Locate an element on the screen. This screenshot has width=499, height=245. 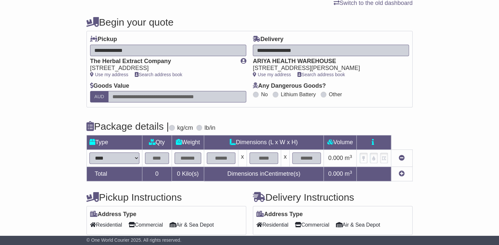
td: Weight is located at coordinates (188, 143).